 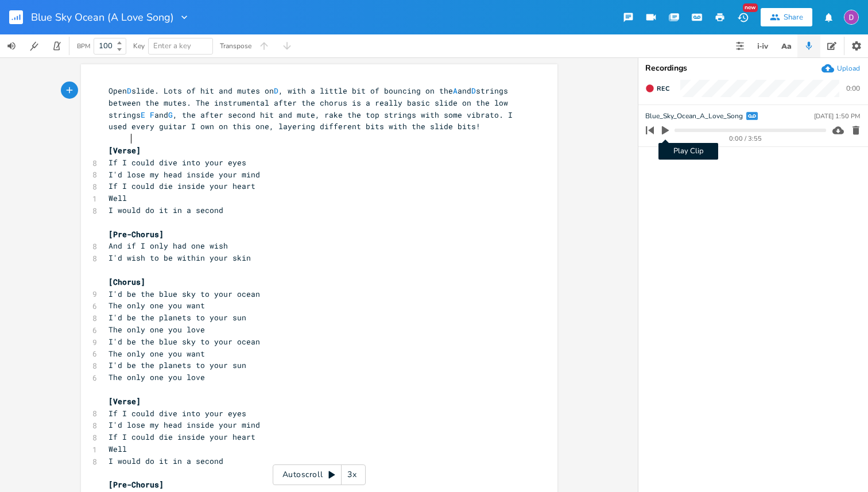 What do you see at coordinates (745, 138) in the screenshot?
I see `div: 0:00 / 3:55` at bounding box center [745, 138].